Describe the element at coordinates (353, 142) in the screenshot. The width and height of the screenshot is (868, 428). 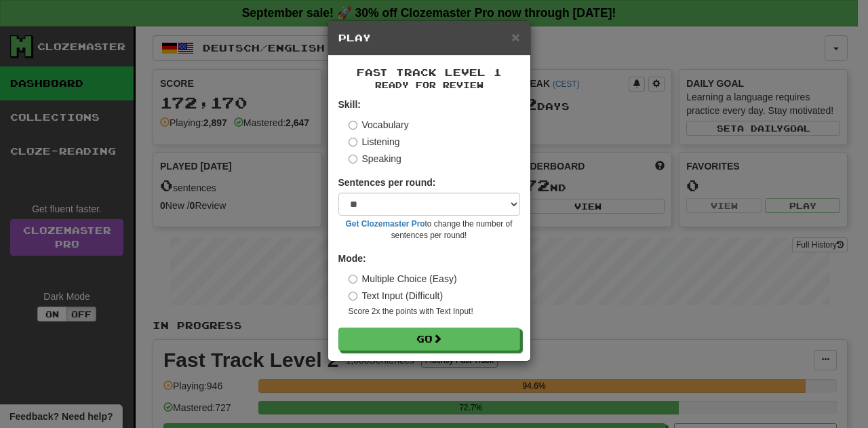
I see `input: Listening` at that location.